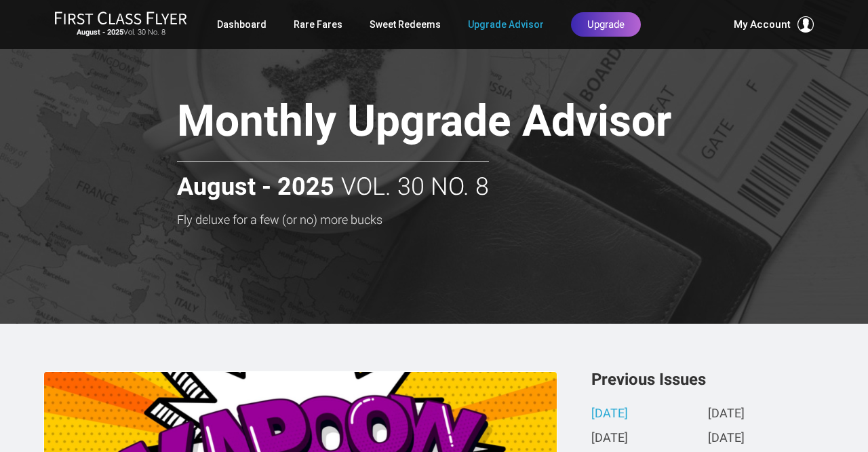 The image size is (868, 452). I want to click on a: First Class FlyerAugust - 2025Vol. 30 No. 8, so click(120, 24).